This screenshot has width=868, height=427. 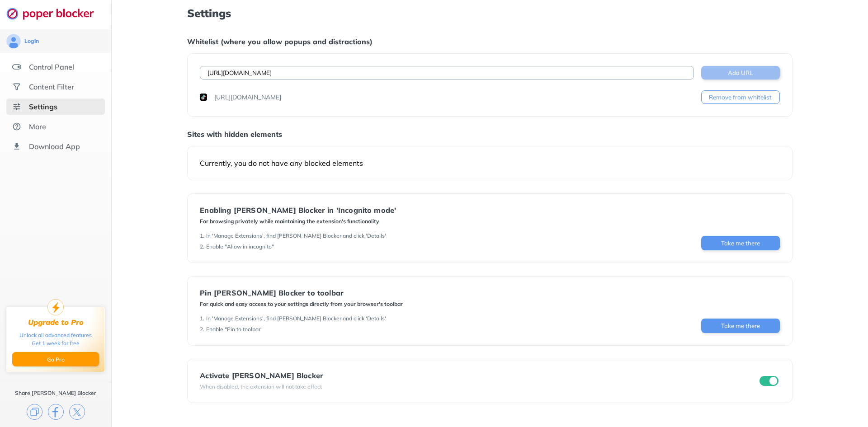 I want to click on img: features.svg, so click(x=17, y=67).